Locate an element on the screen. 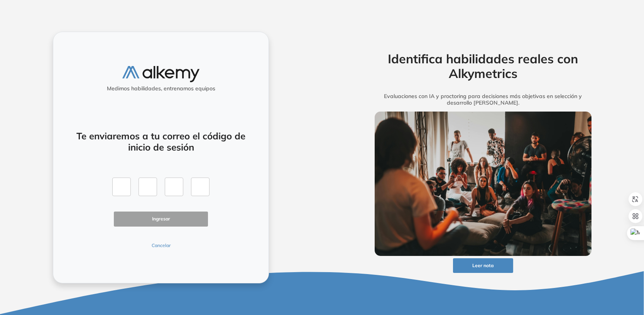  h2: Identifica habilidades reales con Alkymetrics is located at coordinates (483, 66).